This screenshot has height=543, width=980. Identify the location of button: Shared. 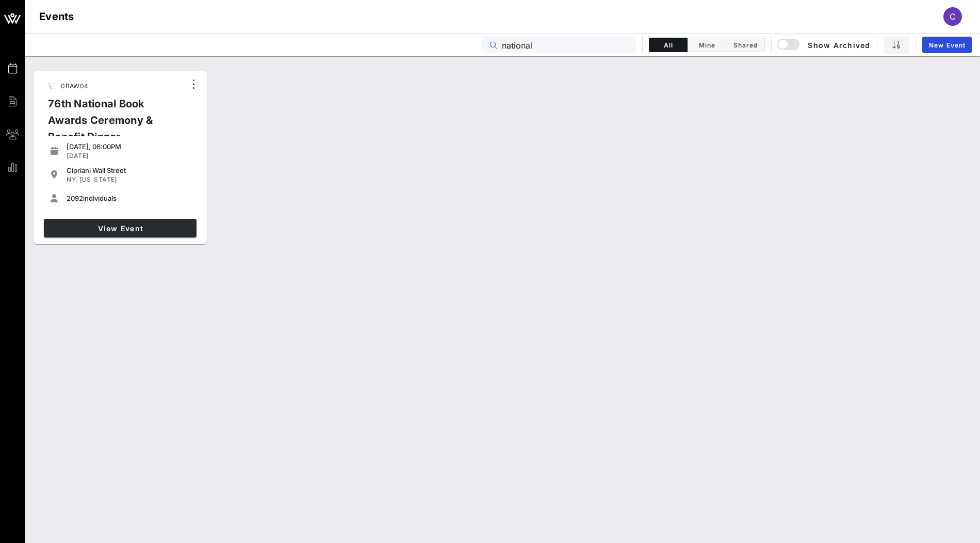
(746, 45).